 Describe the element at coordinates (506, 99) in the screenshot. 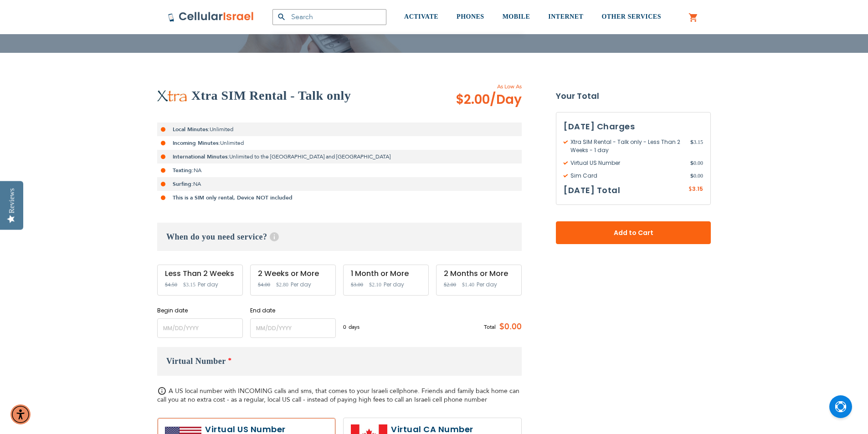

I see `span: /Day` at that location.